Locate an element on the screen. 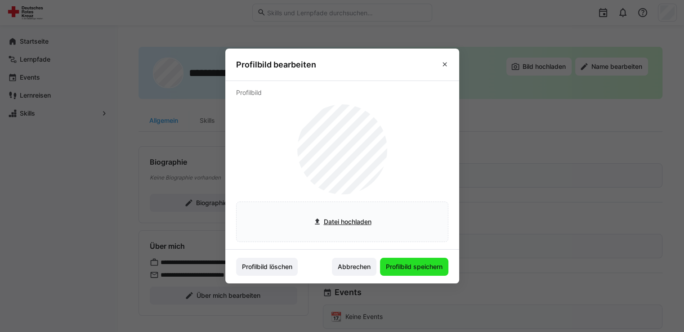  h3: Profilbild bearbeiten is located at coordinates (276, 64).